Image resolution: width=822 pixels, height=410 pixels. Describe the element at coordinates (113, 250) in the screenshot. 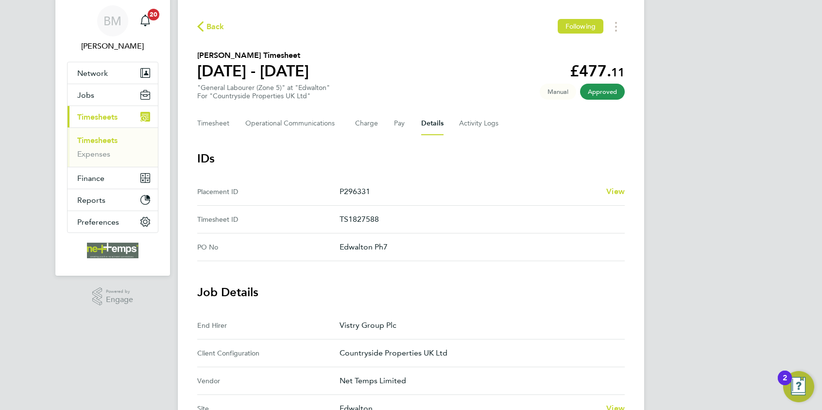

I see `img: net-temps-logo-retina.png` at that location.